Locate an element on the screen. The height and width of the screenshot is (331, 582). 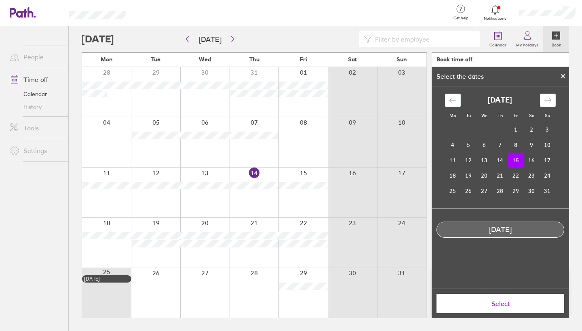
span: Mon is located at coordinates (107, 59).